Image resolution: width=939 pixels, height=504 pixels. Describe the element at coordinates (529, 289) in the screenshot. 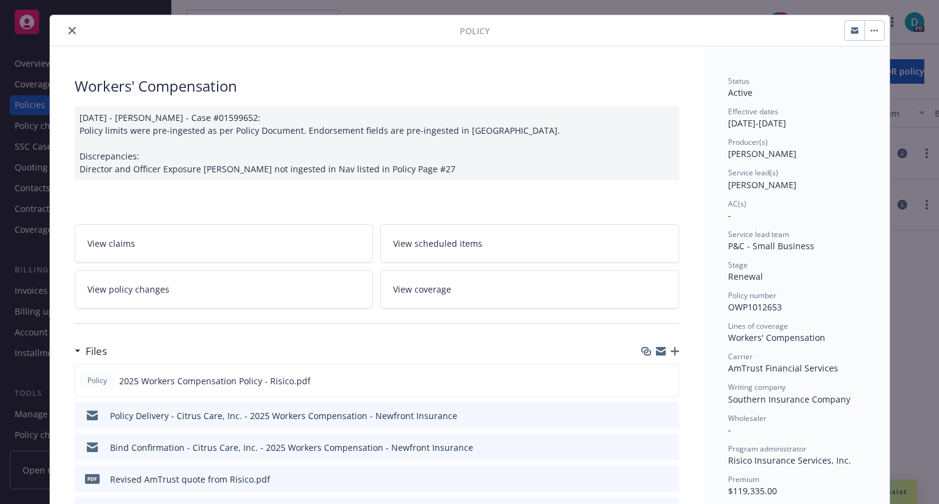

I see `a: View coverage` at that location.